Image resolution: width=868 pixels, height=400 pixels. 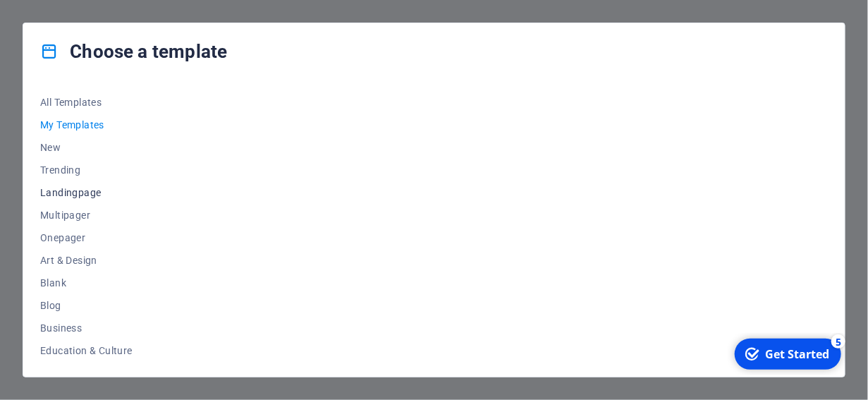 I want to click on button: My Templates, so click(x=86, y=125).